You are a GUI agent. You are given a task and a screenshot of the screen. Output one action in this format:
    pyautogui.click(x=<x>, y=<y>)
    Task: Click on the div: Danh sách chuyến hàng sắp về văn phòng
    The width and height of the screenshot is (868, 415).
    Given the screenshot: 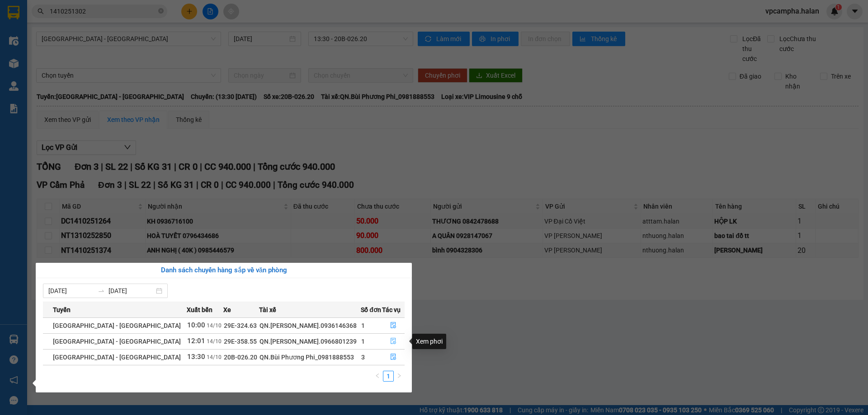 What is the action you would take?
    pyautogui.click(x=224, y=271)
    